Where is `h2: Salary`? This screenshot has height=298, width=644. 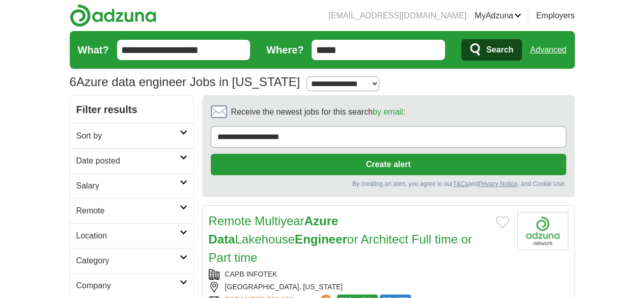
h2: Salary is located at coordinates (128, 186).